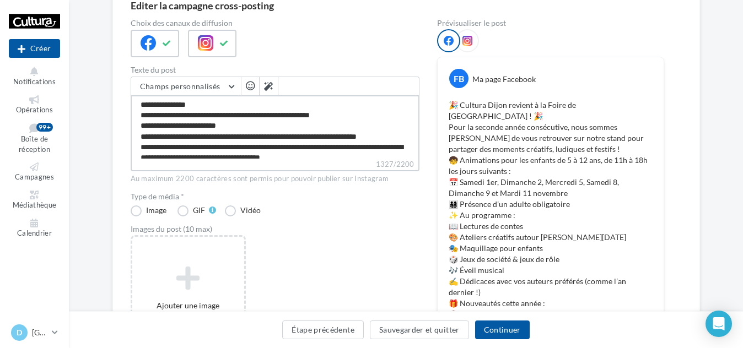 The height and width of the screenshot is (348, 743). I want to click on a: Calendrier, so click(34, 228).